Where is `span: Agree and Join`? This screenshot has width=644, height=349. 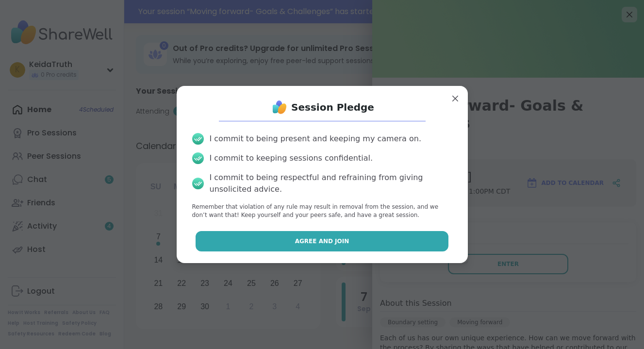 span: Agree and Join is located at coordinates (322, 241).